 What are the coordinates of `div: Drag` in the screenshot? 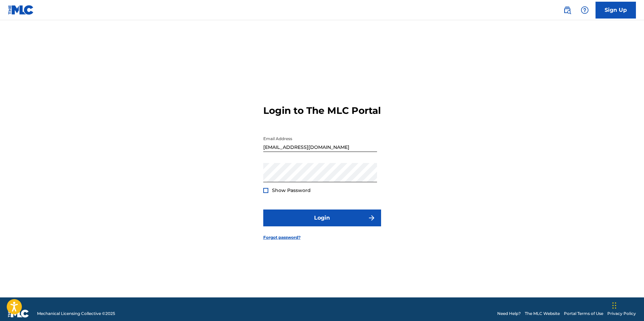 It's located at (614, 305).